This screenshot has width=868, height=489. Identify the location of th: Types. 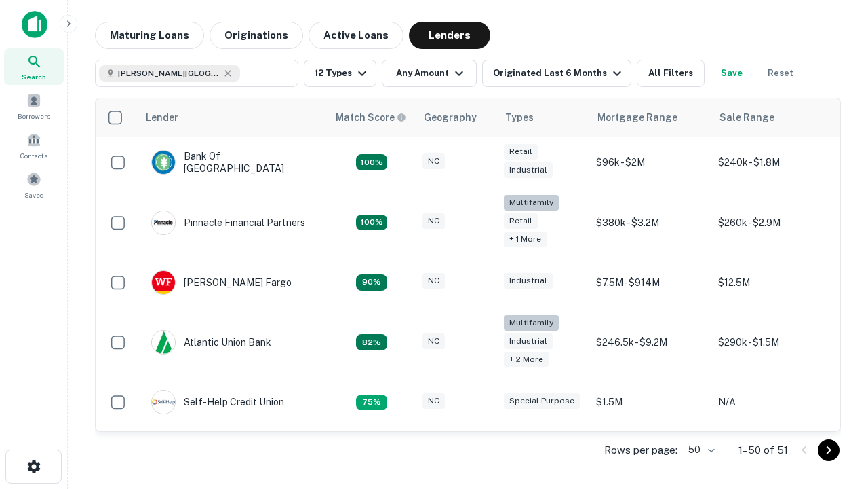
(543, 117).